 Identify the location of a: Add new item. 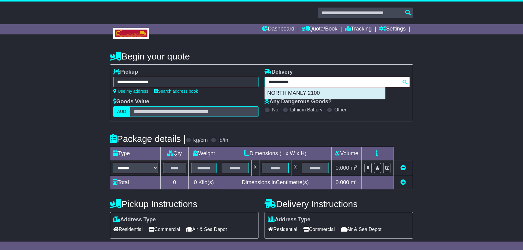
(403, 182).